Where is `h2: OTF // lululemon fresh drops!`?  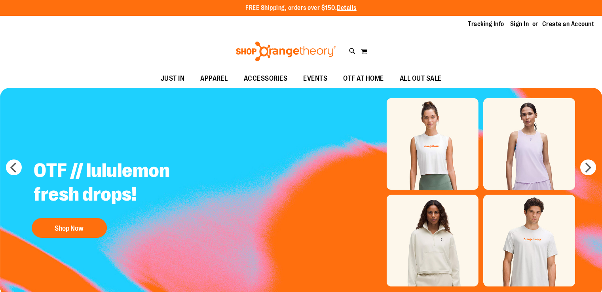 h2: OTF // lululemon fresh drops! is located at coordinates (126, 183).